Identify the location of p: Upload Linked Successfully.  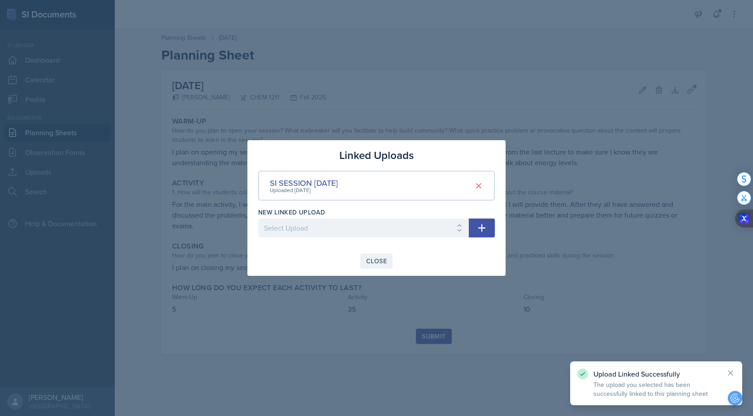
(656, 374).